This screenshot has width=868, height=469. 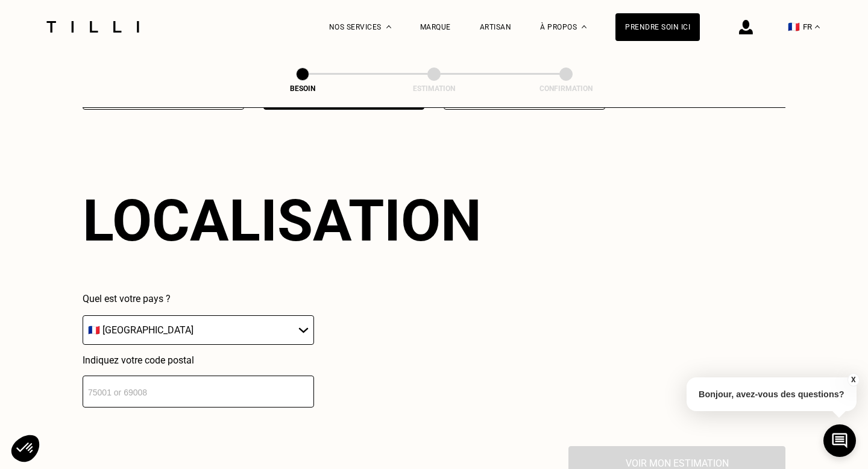 What do you see at coordinates (198, 360) in the screenshot?
I see `p: Indiquez votre code postal` at bounding box center [198, 360].